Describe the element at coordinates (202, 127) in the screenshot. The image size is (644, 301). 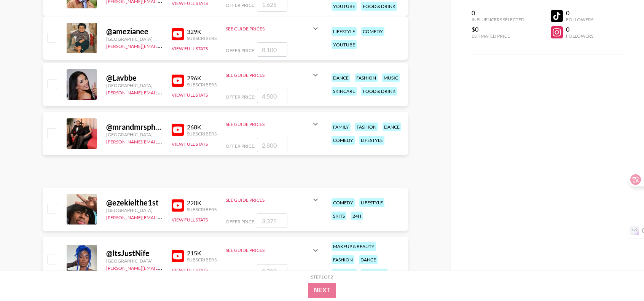
I see `div: 268K` at that location.